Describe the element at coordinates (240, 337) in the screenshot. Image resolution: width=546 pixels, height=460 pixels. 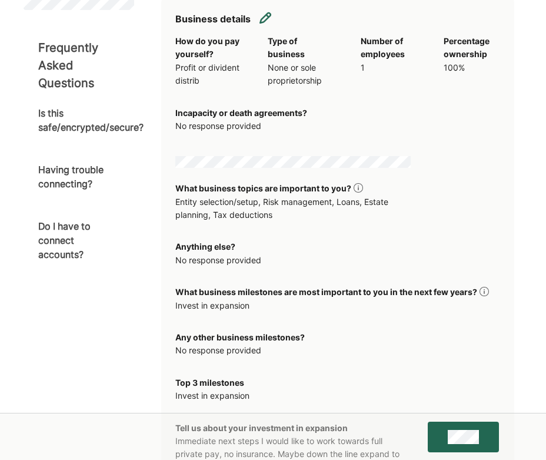
I see `div: Any other business milestones?` at that location.